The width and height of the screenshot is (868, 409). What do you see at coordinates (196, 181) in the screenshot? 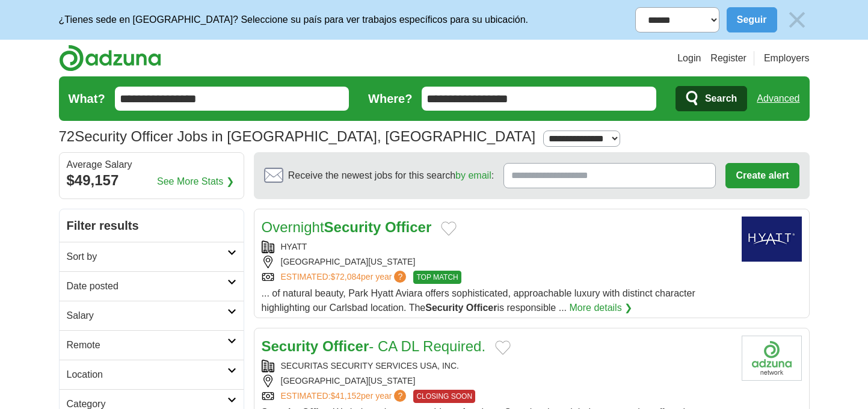
I see `a: See More Stats ❯` at bounding box center [196, 181].